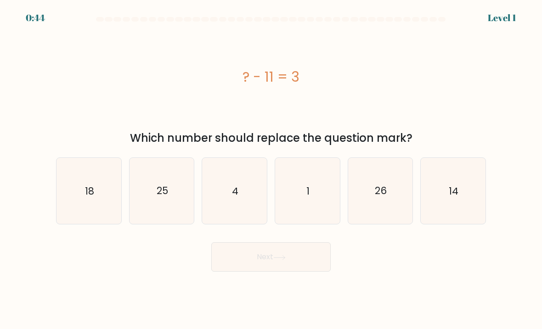 This screenshot has width=542, height=329. Describe the element at coordinates (90, 191) in the screenshot. I see `text: 18` at that location.